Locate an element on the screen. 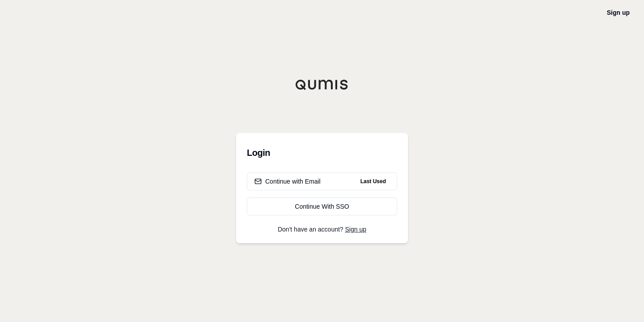 Image resolution: width=644 pixels, height=322 pixels. img: Qumis is located at coordinates (322, 84).